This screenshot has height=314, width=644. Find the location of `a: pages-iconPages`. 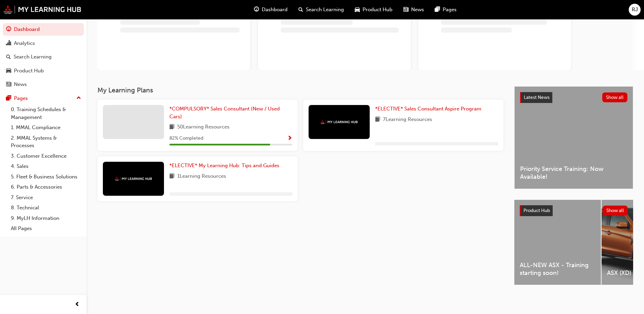

a: pages-iconPages is located at coordinates (445, 9).